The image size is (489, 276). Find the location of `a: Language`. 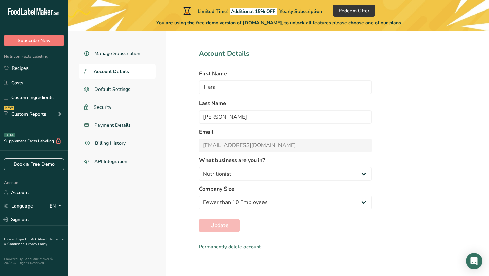

a: Language is located at coordinates (18, 206).